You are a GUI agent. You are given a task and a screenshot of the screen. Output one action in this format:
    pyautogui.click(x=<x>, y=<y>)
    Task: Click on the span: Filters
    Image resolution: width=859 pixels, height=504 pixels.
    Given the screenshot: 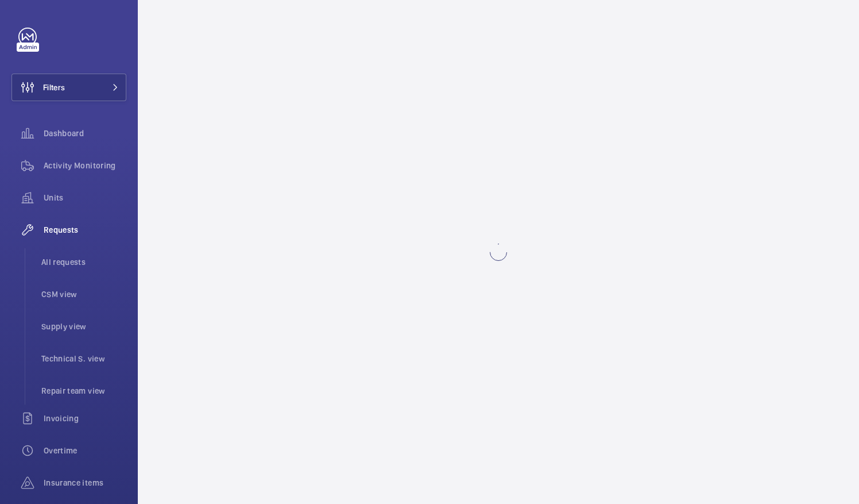 What is the action you would take?
    pyautogui.click(x=54, y=87)
    